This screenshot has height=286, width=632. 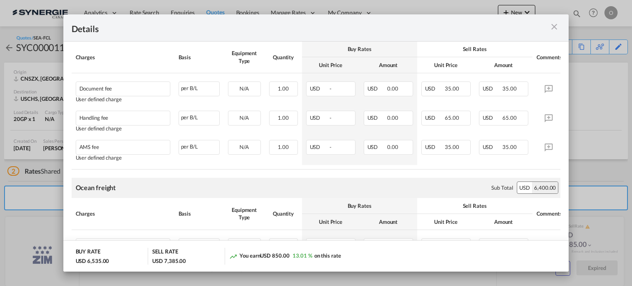 I want to click on div: Sub Total, so click(x=502, y=188).